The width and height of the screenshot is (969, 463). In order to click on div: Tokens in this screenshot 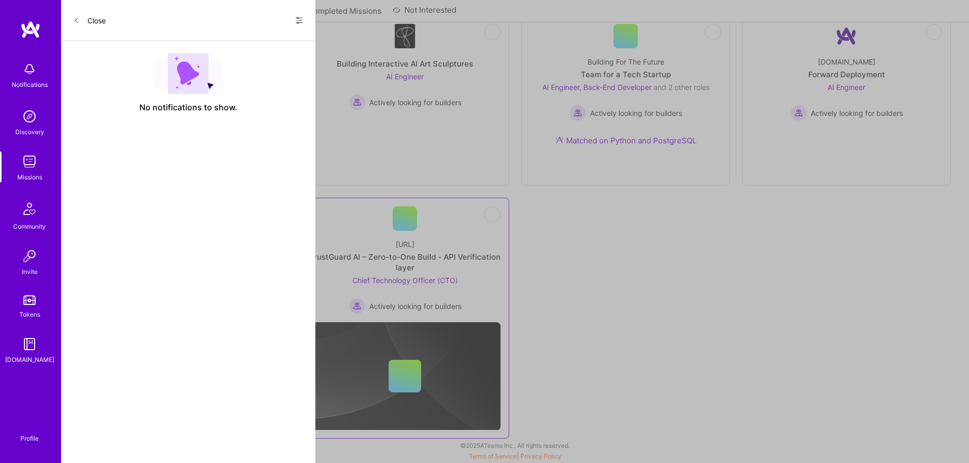, I will do `click(29, 314)`.